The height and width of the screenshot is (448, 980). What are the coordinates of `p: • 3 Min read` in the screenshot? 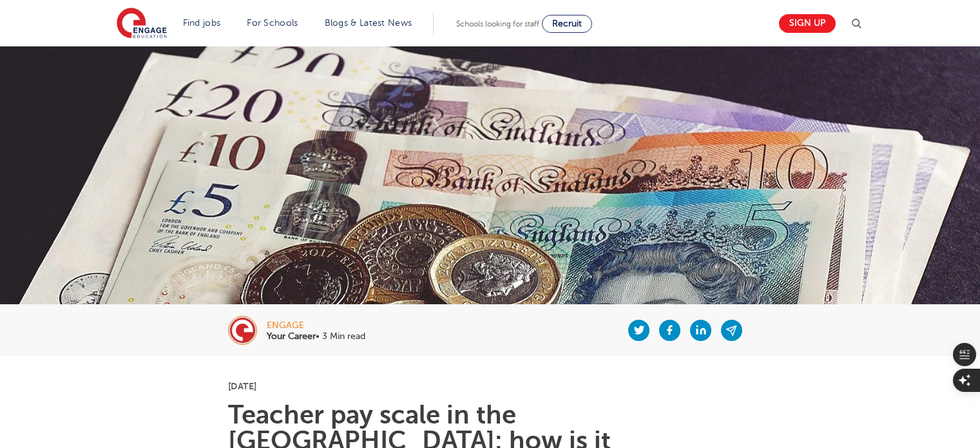 It's located at (316, 337).